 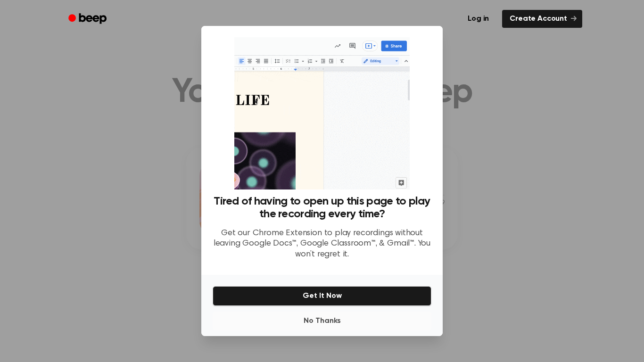 What do you see at coordinates (322, 296) in the screenshot?
I see `button: Get It Now` at bounding box center [322, 296].